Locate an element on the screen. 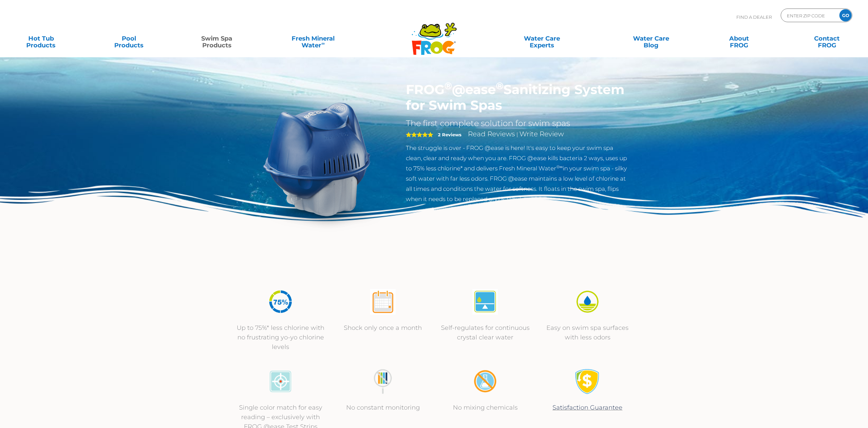 The image size is (868, 428). a: Satisfaction Guarantee is located at coordinates (587, 407).